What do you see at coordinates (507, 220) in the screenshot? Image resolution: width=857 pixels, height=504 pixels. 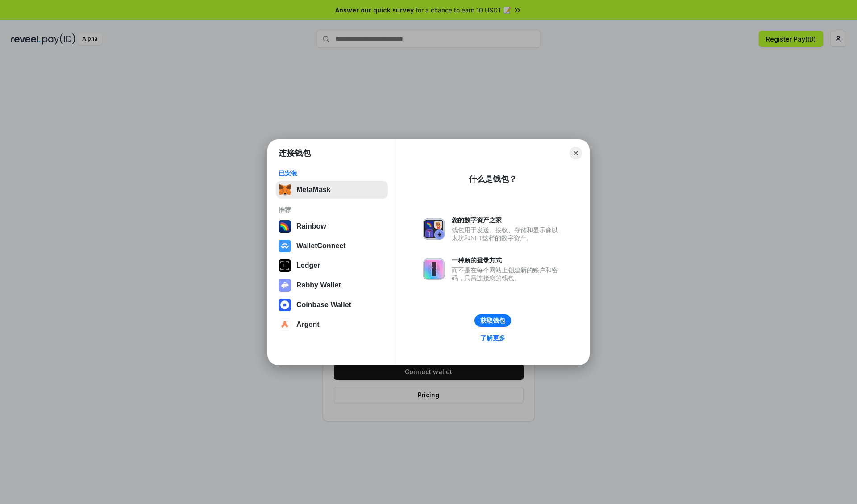 I see `div: 您的数字资产之家` at bounding box center [507, 220].